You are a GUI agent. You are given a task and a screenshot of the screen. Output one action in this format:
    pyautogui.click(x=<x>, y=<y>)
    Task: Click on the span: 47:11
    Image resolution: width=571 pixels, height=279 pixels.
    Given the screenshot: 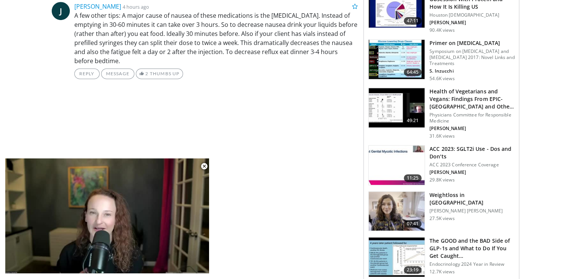 What is the action you would take?
    pyautogui.click(x=413, y=21)
    